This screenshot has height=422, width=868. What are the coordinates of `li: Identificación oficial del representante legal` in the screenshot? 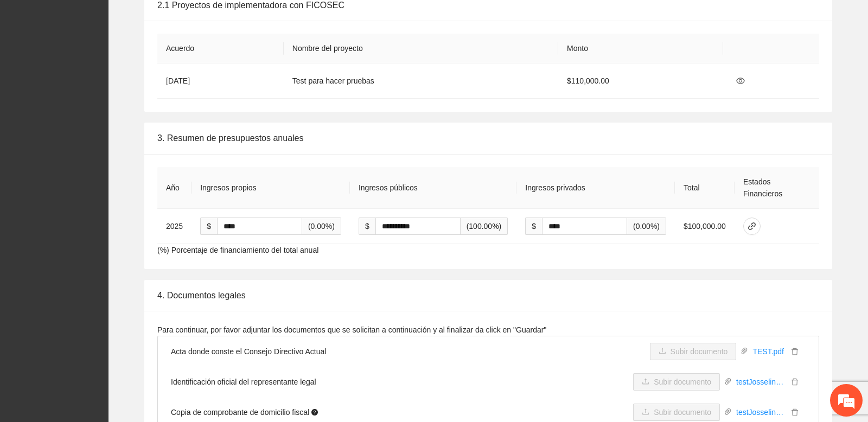 It's located at (488, 382).